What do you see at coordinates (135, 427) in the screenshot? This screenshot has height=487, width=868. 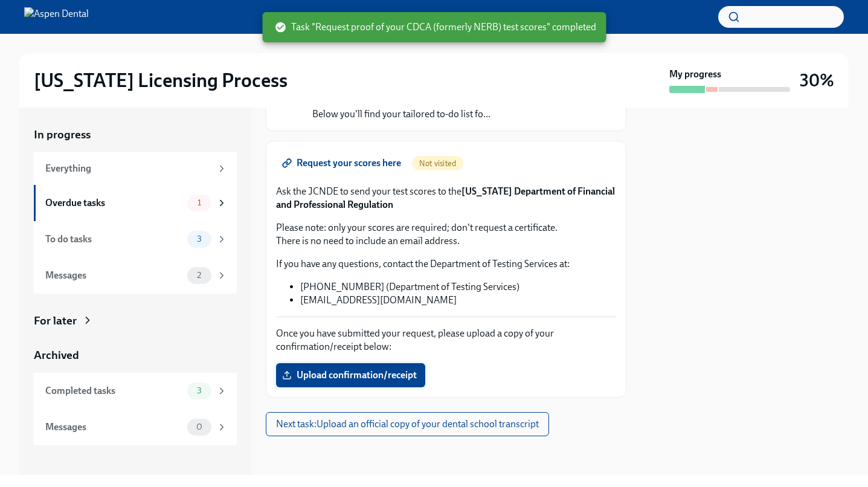 I see `a: Messages0` at bounding box center [135, 427].